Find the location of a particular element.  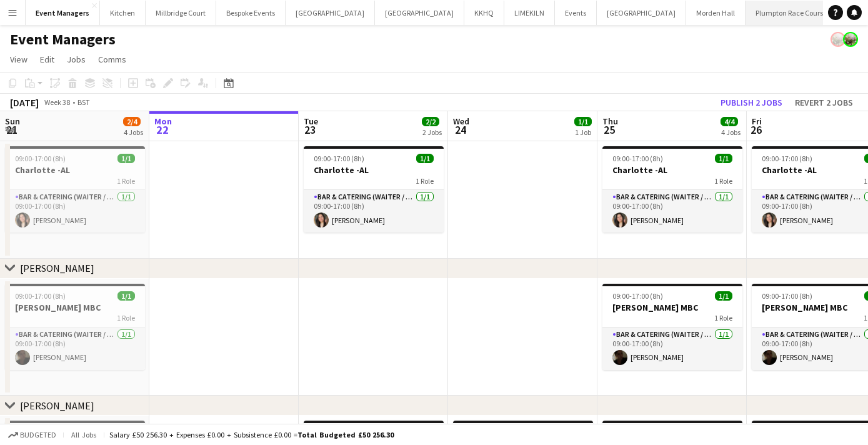

a: View is located at coordinates (19, 60).